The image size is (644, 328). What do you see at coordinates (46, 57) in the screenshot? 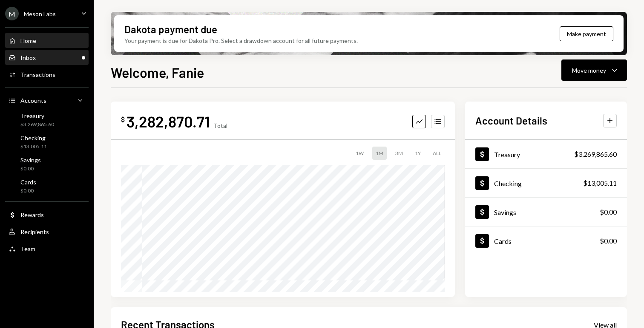
I see `a: Inbox` at bounding box center [46, 57].